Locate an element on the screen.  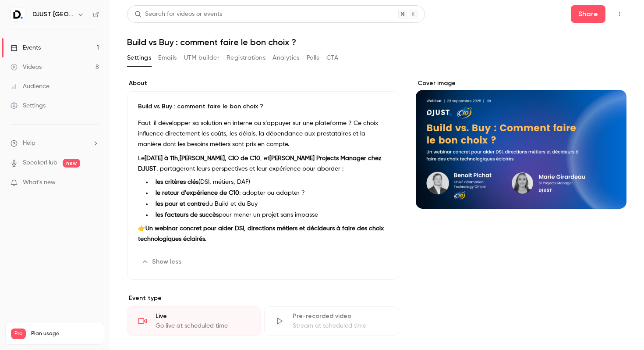
img: DJUST France is located at coordinates (18, 14).